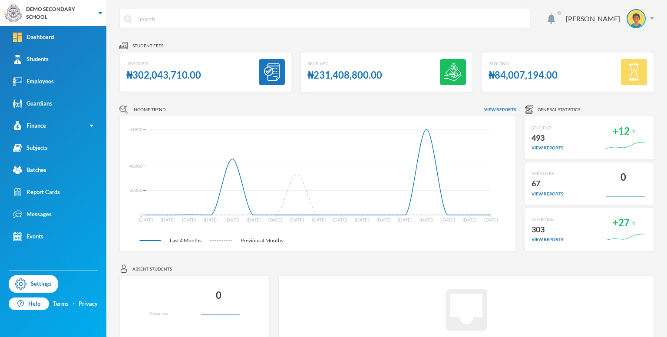 The image size is (667, 337). What do you see at coordinates (136, 166) in the screenshot?
I see `tspan: 40000` at bounding box center [136, 166].